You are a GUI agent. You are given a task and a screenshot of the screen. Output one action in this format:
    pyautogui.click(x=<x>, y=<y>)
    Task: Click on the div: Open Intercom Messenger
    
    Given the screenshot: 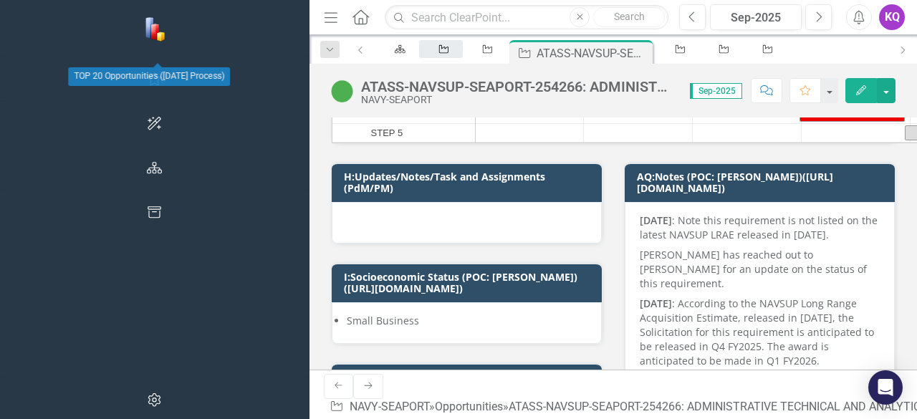 What is the action you would take?
    pyautogui.click(x=886, y=388)
    